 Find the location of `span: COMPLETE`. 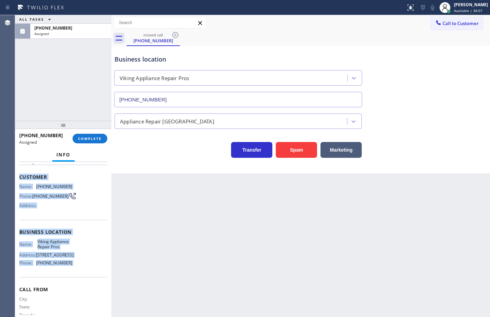

span: COMPLETE is located at coordinates (90, 139).